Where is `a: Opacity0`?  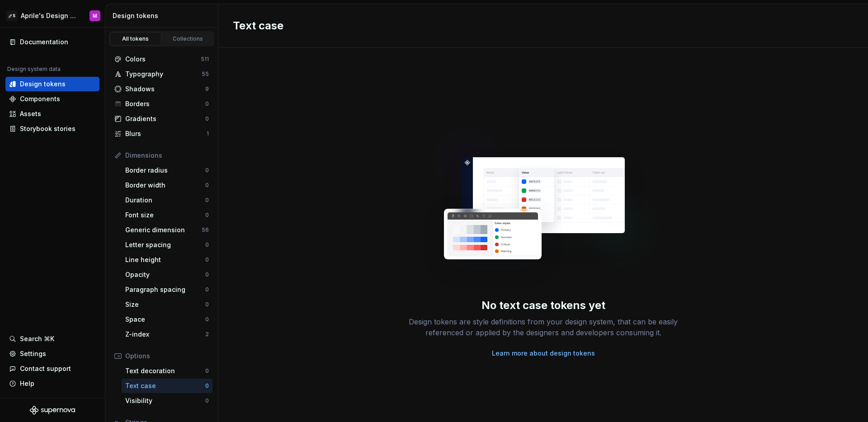 a: Opacity0 is located at coordinates (166, 274).